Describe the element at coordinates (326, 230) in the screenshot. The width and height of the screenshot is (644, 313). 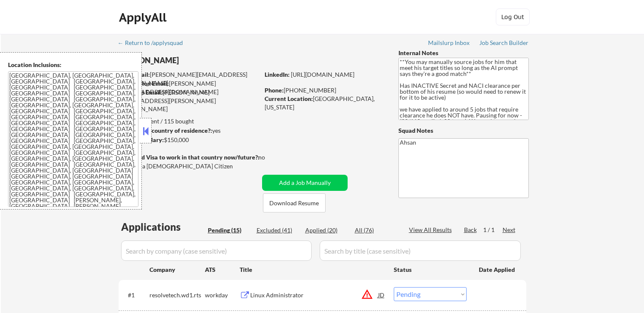
I see `div: Applied (20)` at that location.